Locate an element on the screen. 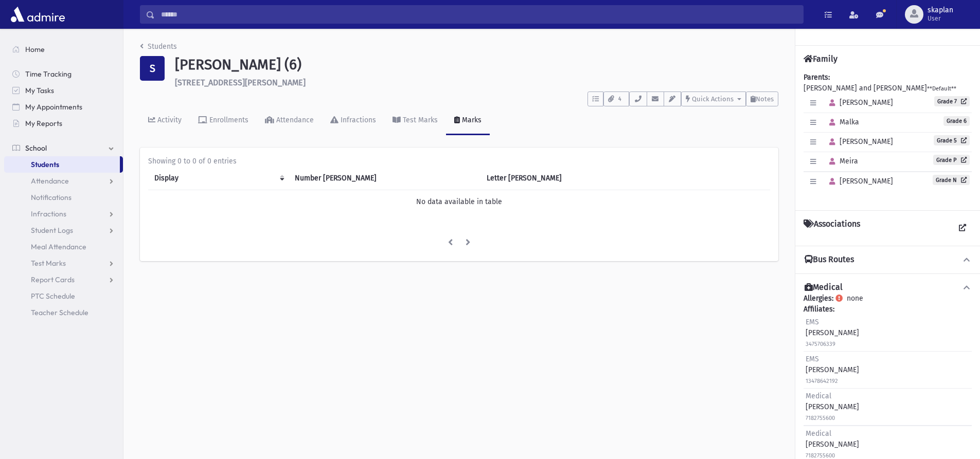 This screenshot has height=459, width=980. span: 4 is located at coordinates (620, 99).